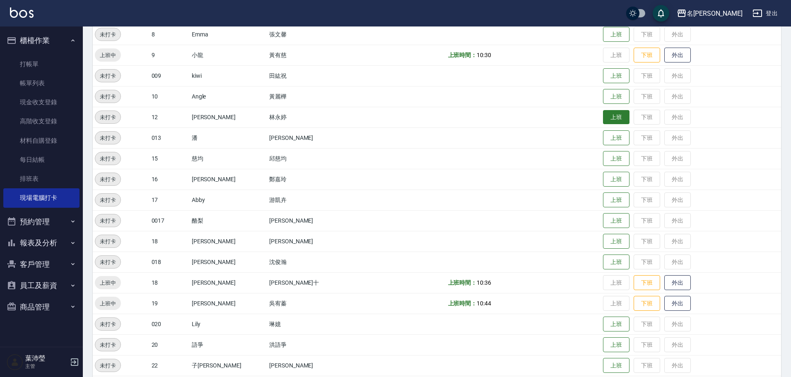 This screenshot has width=791, height=377. Describe the element at coordinates (318, 55) in the screenshot. I see `td: 黃有慈` at that location.